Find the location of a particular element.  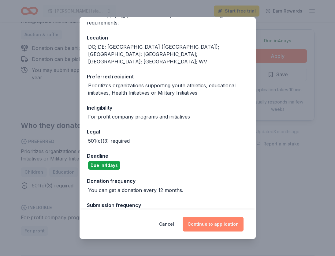

div: Prioritizes organizations supporting youth athletics, educational initiatives, Health Initiatives... is located at coordinates (168, 89).